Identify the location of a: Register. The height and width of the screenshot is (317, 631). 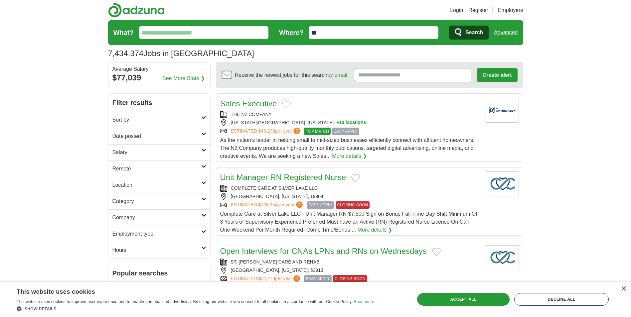
(478, 10).